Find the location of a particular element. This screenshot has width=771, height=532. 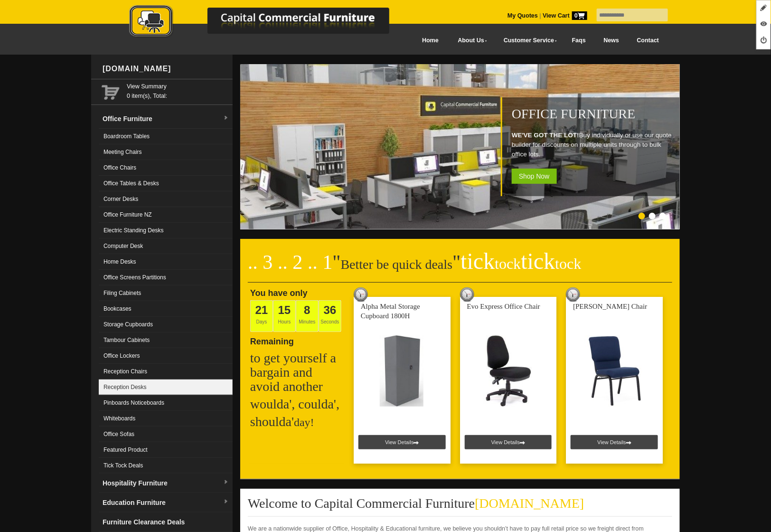

a: Capital Commercial Furniture Logo is located at coordinates (269, 23).